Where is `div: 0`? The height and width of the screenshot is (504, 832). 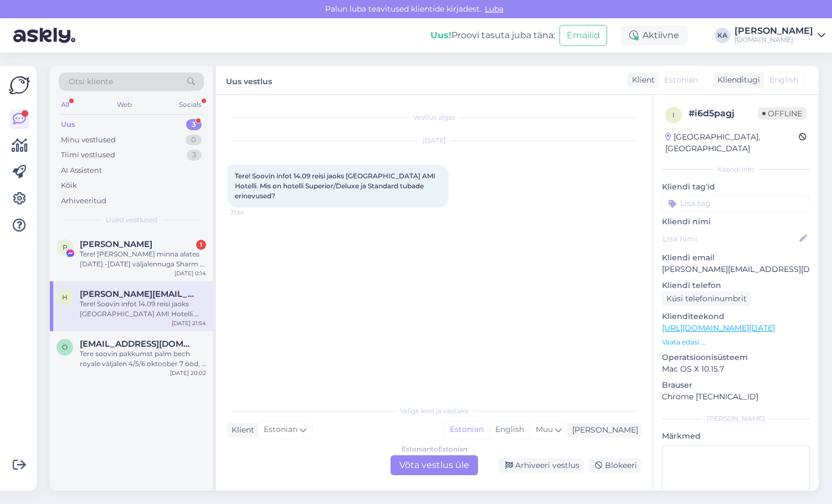 div: 0 is located at coordinates (193, 141).